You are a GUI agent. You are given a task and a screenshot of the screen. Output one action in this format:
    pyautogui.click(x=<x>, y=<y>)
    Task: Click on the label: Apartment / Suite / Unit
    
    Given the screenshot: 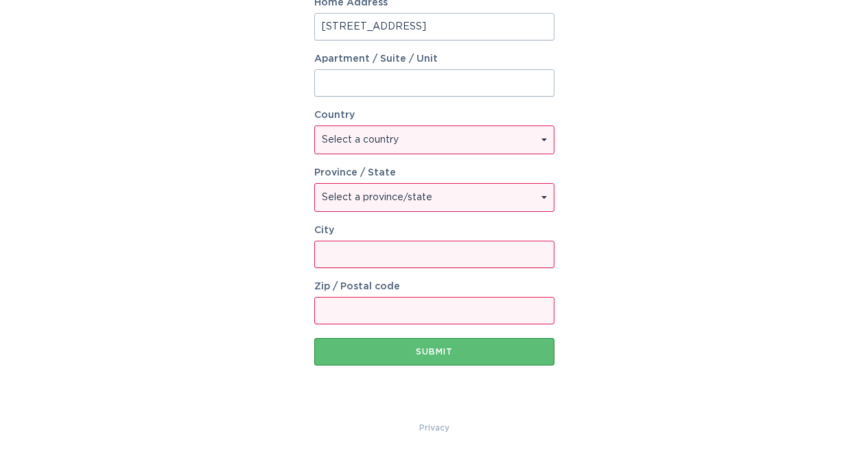 What is the action you would take?
    pyautogui.click(x=434, y=59)
    